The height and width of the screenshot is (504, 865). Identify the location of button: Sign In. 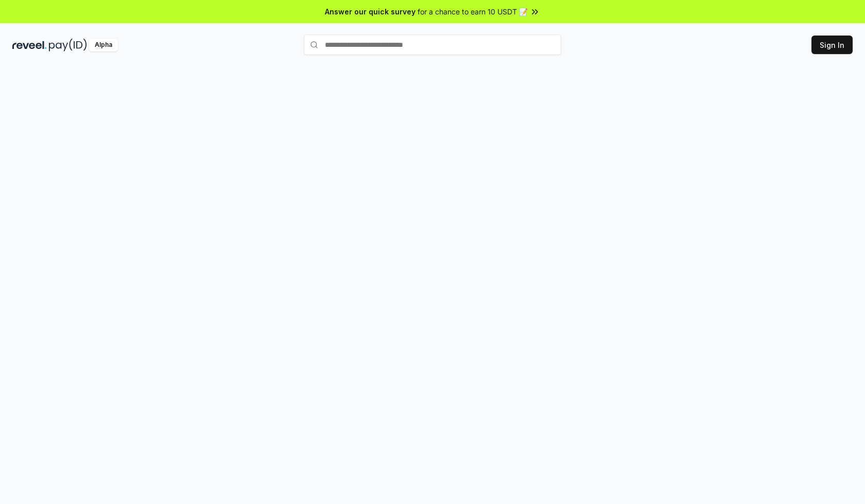
(832, 45).